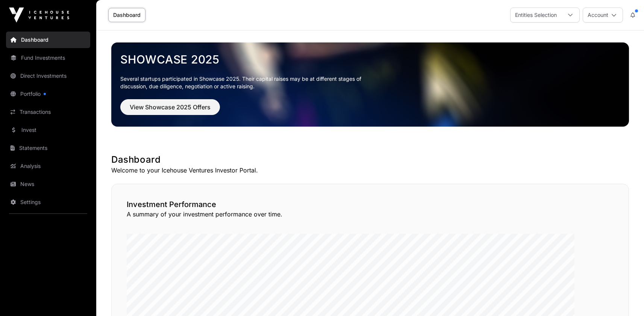  What do you see at coordinates (170, 111) in the screenshot?
I see `a: View Showcase 2025 Offers` at bounding box center [170, 111].